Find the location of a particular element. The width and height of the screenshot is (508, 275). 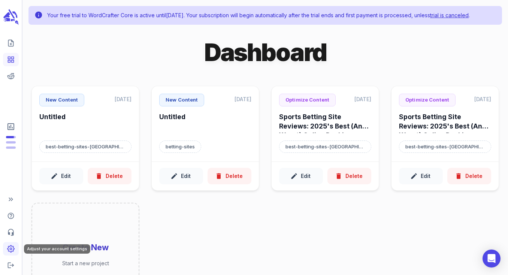

p: Target keyword: betting-sites is located at coordinates (180, 147).